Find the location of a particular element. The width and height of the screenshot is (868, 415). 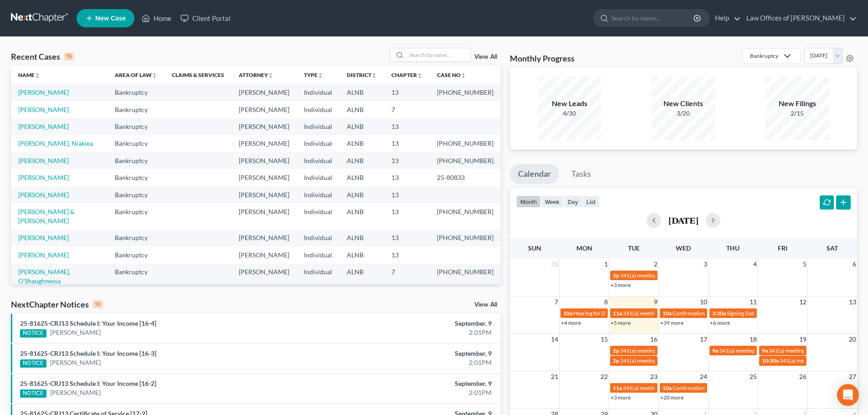

span: 18 is located at coordinates (754, 340).